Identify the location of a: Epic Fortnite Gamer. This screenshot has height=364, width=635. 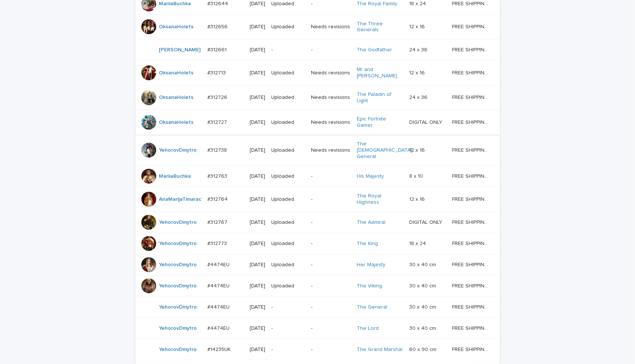
(380, 122).